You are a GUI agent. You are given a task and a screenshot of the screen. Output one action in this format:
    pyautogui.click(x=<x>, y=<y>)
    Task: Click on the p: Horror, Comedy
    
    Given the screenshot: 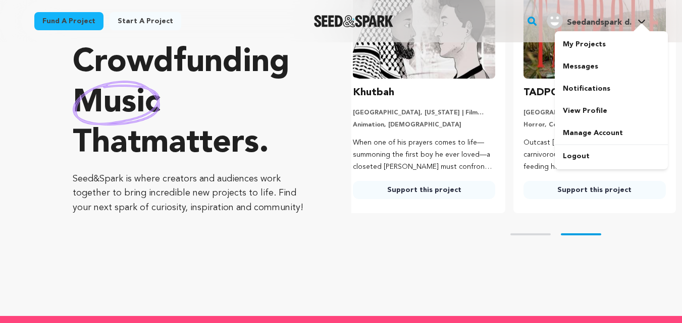 What is the action you would take?
    pyautogui.click(x=594, y=125)
    